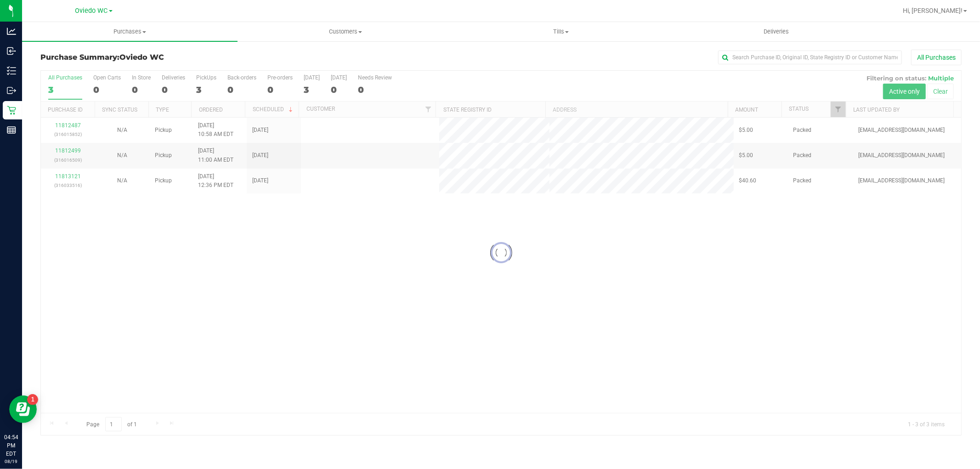 This screenshot has width=980, height=469. Describe the element at coordinates (11, 70) in the screenshot. I see `inline-svg: Inventory` at that location.